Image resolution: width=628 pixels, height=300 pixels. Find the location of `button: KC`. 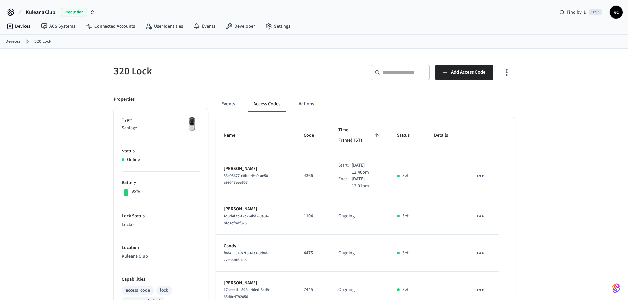

button: KC is located at coordinates (616, 12).